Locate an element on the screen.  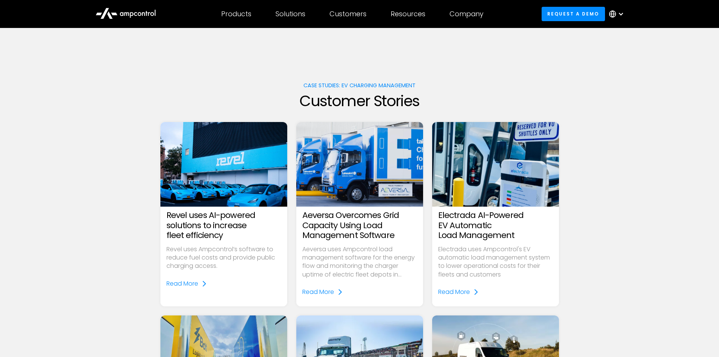
h3: Electrada AI-Powered EV Automatic Load Management is located at coordinates (495, 225).